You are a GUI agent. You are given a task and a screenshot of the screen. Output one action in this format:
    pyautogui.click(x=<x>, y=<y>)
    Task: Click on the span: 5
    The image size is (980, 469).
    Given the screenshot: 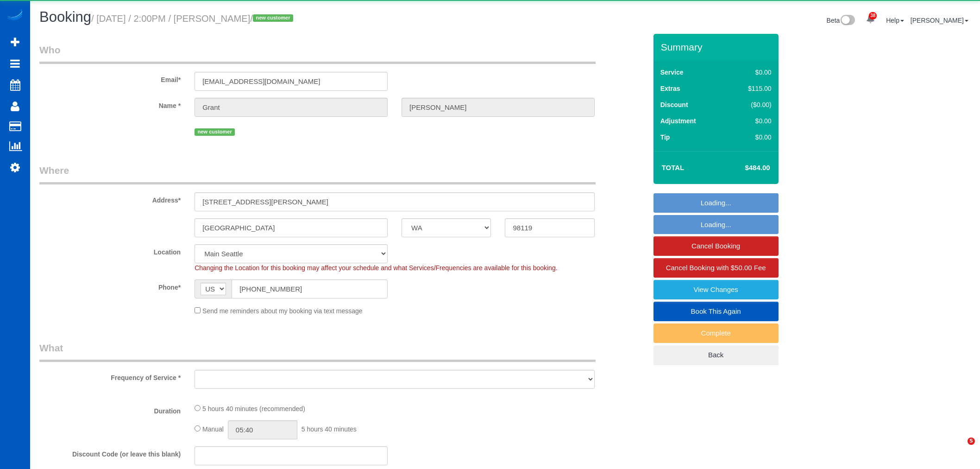 What is the action you would take?
    pyautogui.click(x=971, y=441)
    